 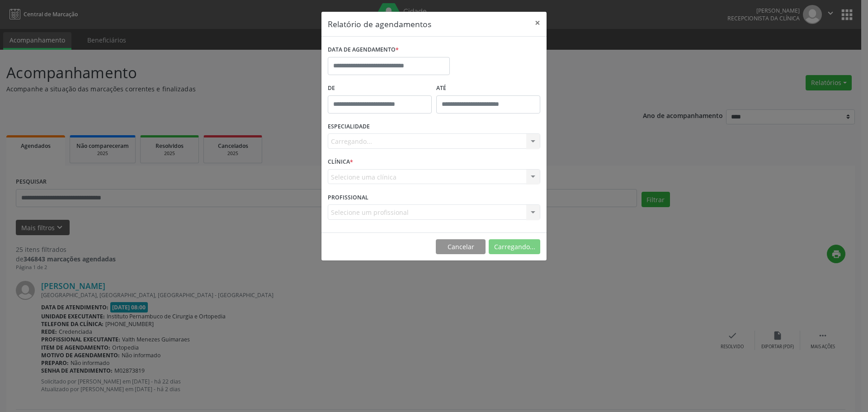 What do you see at coordinates (538, 22) in the screenshot?
I see `button: Close` at bounding box center [538, 22].